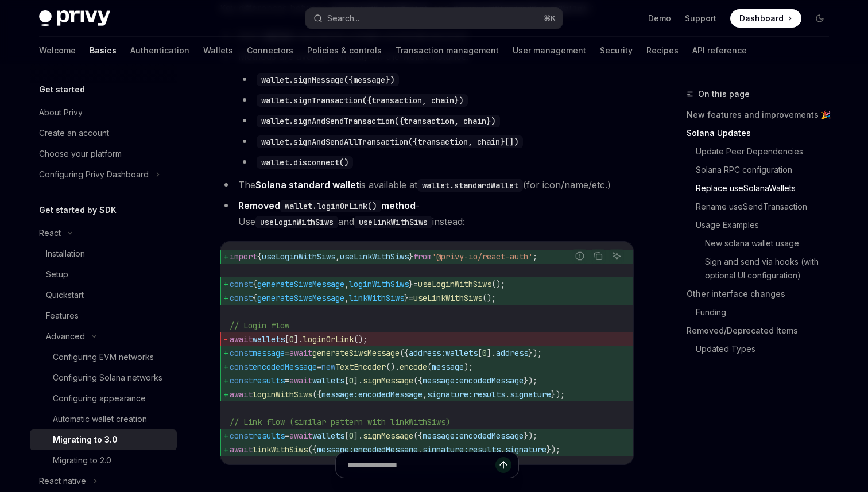  I want to click on span: signMessage, so click(388, 436).